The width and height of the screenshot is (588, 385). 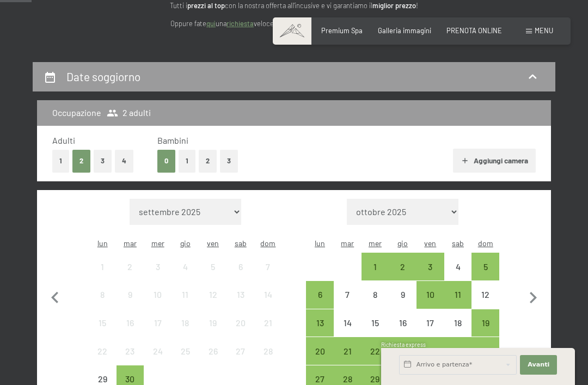 I want to click on div: Sat Sep 13 2025, so click(x=240, y=295).